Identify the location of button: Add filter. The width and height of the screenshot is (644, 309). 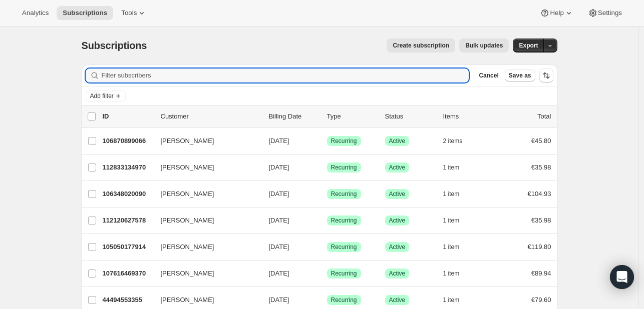
(105, 96).